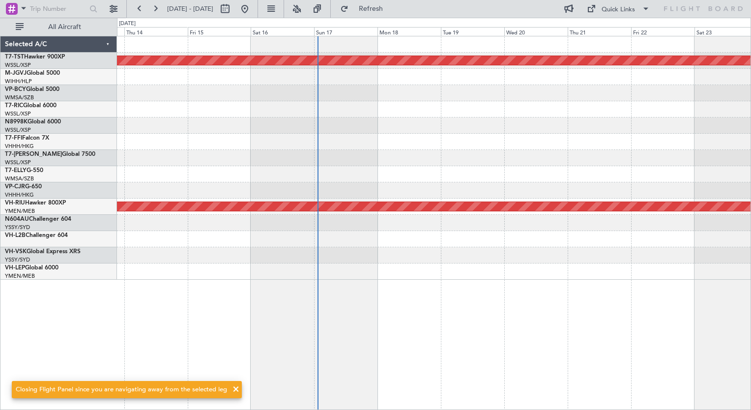  I want to click on a: T7-RICGlobal 6000, so click(30, 106).